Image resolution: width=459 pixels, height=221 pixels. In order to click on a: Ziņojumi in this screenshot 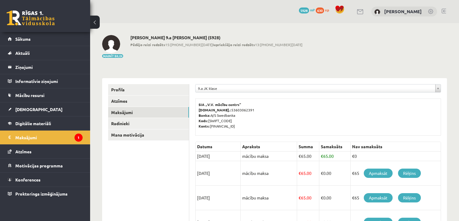, I will do `click(45, 67)`.